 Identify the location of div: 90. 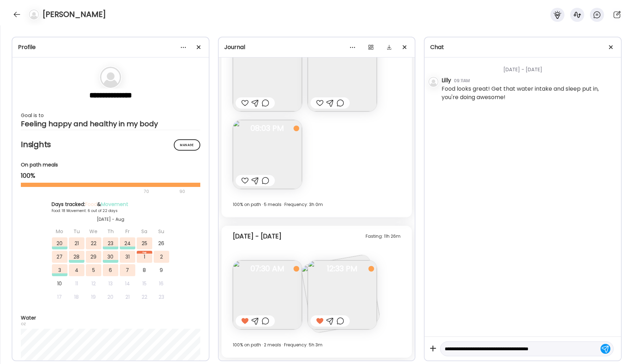
(182, 192).